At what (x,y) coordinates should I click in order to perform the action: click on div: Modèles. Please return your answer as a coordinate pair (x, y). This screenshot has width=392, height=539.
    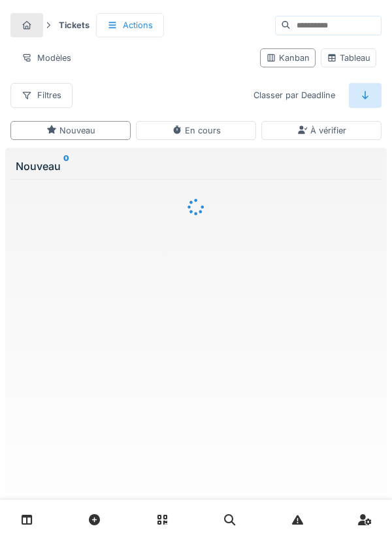
    Looking at the image, I should click on (47, 58).